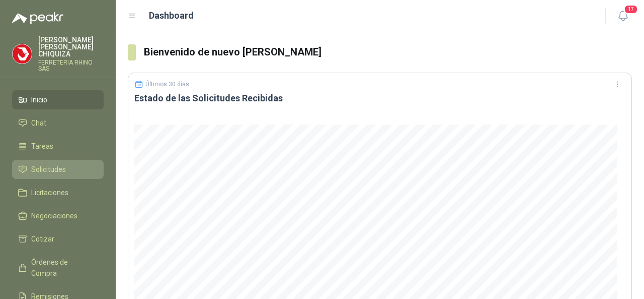 The width and height of the screenshot is (644, 299). What do you see at coordinates (58, 239) in the screenshot?
I see `a: Cotizar` at bounding box center [58, 239].